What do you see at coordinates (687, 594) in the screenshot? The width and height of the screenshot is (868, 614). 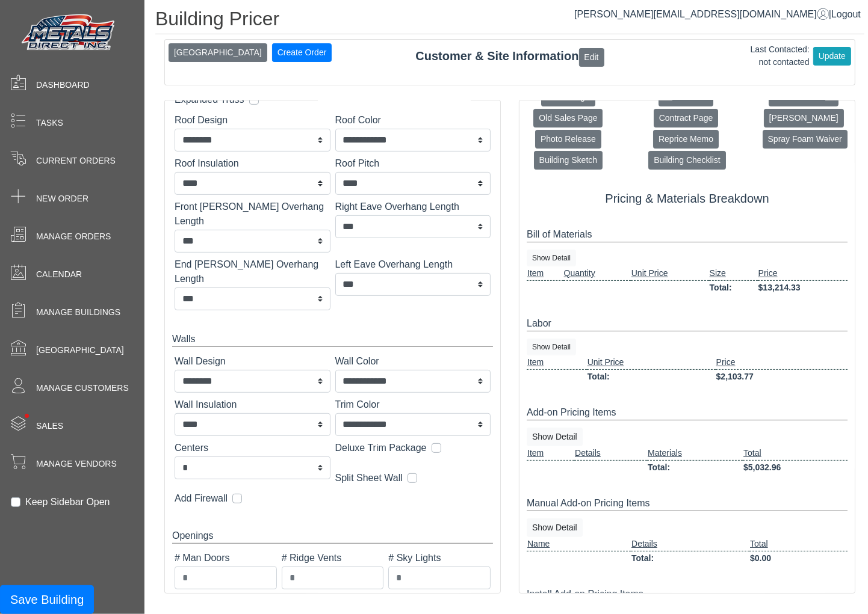 I see `div: Install Add-on Pricing Items` at bounding box center [687, 594].